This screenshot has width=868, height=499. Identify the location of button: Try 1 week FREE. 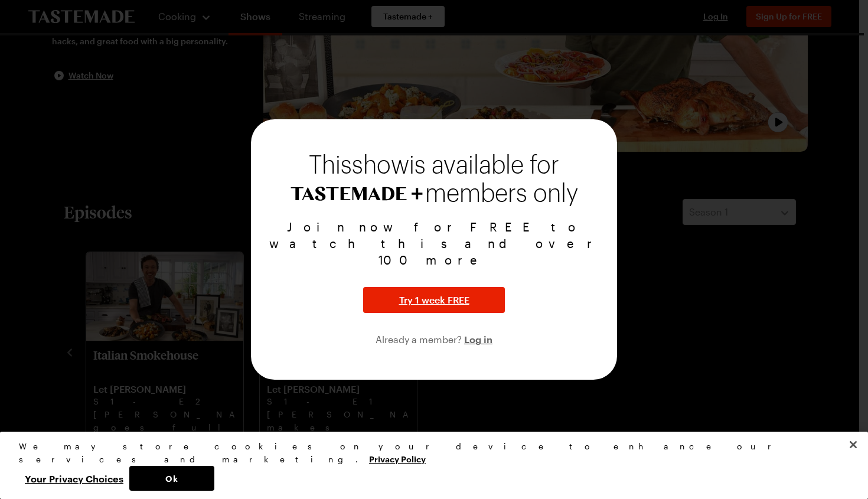
(434, 300).